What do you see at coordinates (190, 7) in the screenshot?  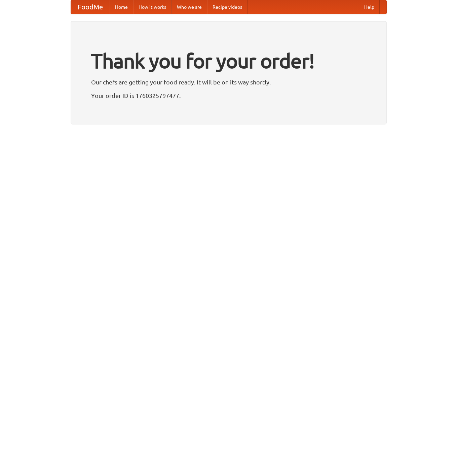 I see `a: Who we are` at bounding box center [190, 7].